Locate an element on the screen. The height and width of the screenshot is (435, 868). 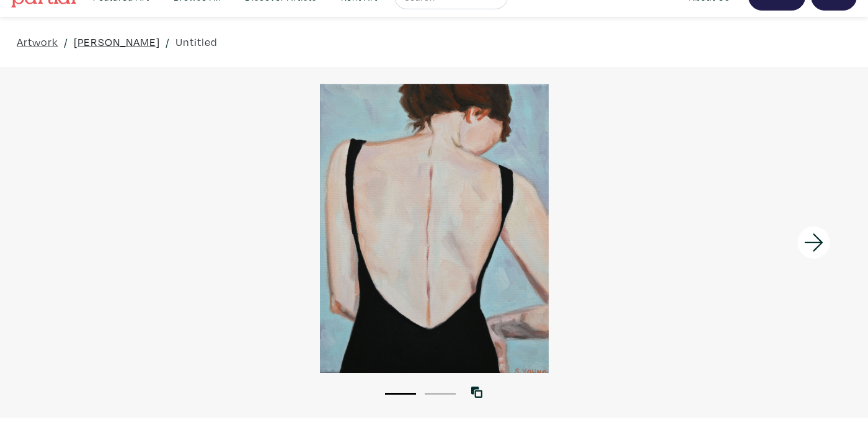
button: 2 of 2 is located at coordinates (440, 393).